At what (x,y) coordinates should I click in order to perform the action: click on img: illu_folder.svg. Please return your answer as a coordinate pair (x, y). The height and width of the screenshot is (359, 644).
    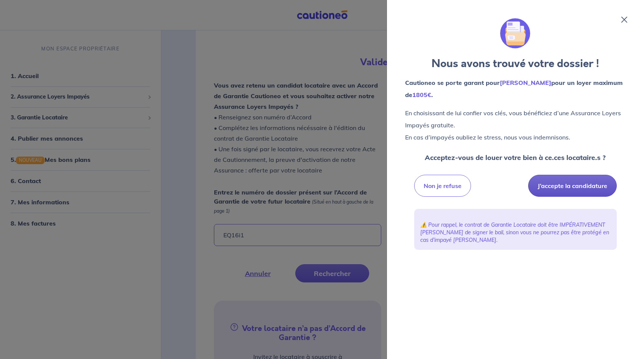
    Looking at the image, I should click on (515, 33).